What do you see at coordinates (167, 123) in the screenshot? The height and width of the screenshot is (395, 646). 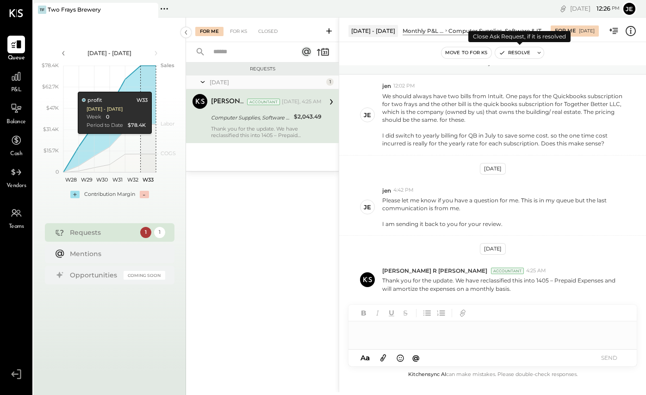 I see `text: Labor` at bounding box center [167, 123].